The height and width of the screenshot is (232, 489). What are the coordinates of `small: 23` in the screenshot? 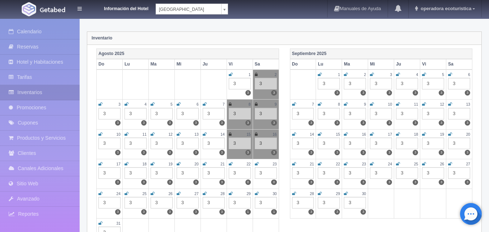 It's located at (274, 164).